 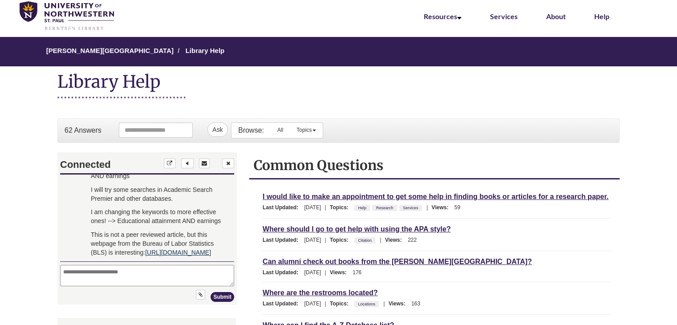 What do you see at coordinates (146, 228) in the screenshot?
I see `div: Chat Widget` at bounding box center [146, 228].